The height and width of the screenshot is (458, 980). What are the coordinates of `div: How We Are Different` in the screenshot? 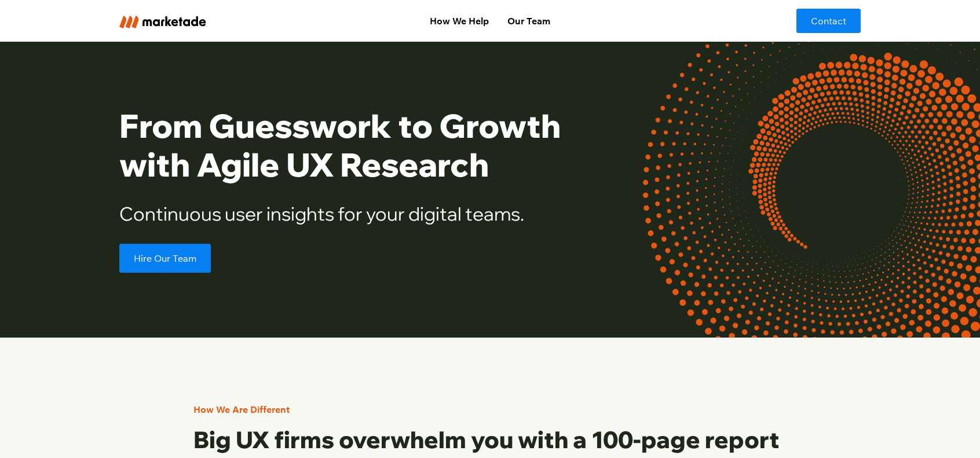 It's located at (241, 409).